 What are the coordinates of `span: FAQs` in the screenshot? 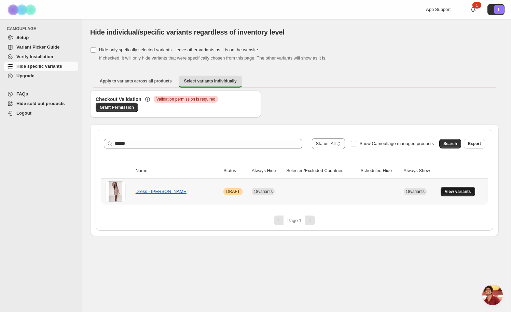 It's located at (22, 94).